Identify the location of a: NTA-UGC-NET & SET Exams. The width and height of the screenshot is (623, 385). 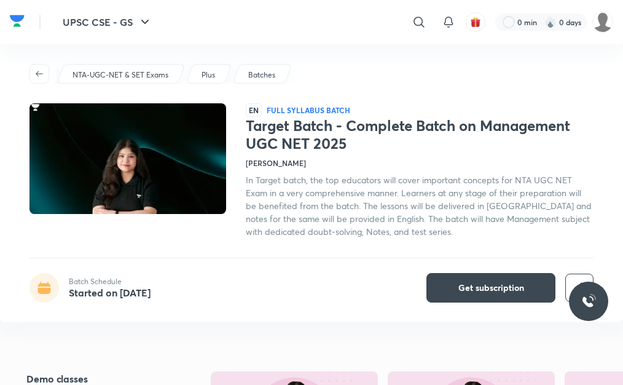
(120, 75).